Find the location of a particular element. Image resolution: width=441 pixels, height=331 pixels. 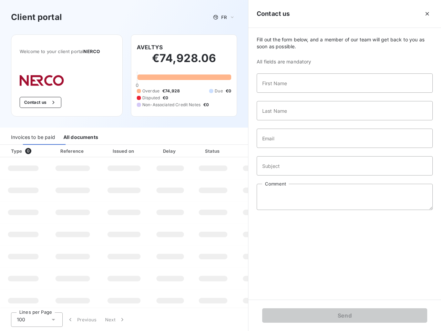

span: All fields are mandatory is located at coordinates (345, 62).